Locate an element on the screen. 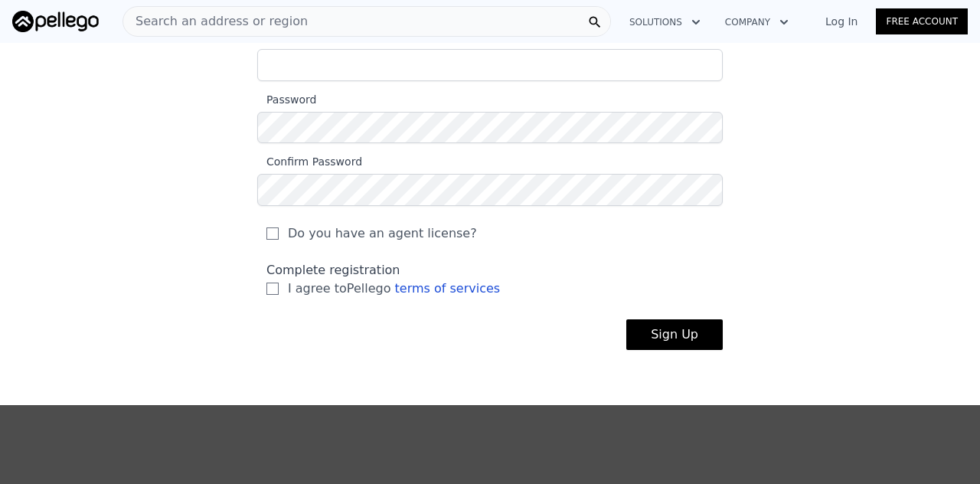 The width and height of the screenshot is (980, 484). a: Log In is located at coordinates (842, 21).